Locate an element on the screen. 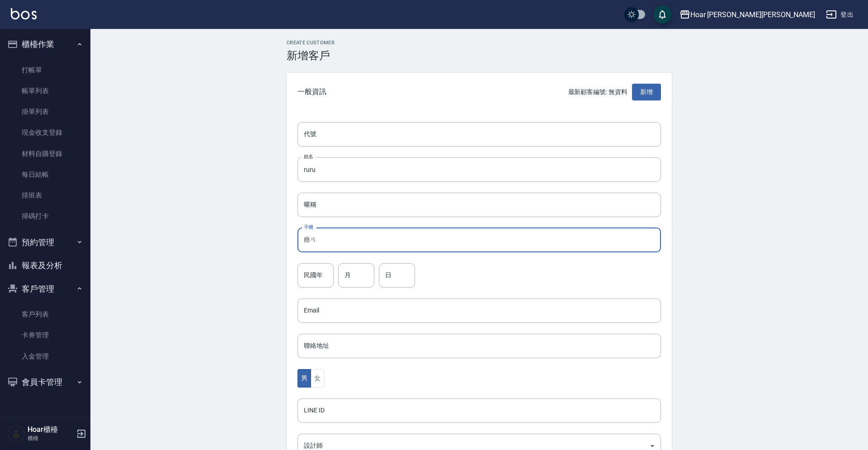 Image resolution: width=868 pixels, height=450 pixels. button: 客戶管理 is located at coordinates (45, 289).